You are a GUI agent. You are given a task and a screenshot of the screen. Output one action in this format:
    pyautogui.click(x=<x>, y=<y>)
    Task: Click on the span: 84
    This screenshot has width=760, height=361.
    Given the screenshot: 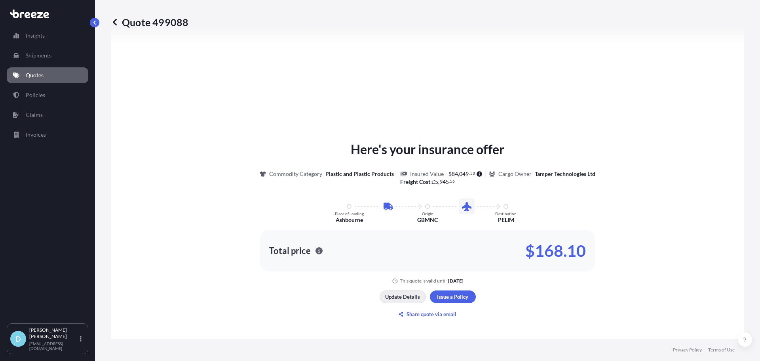 What is the action you would take?
    pyautogui.click(x=455, y=174)
    